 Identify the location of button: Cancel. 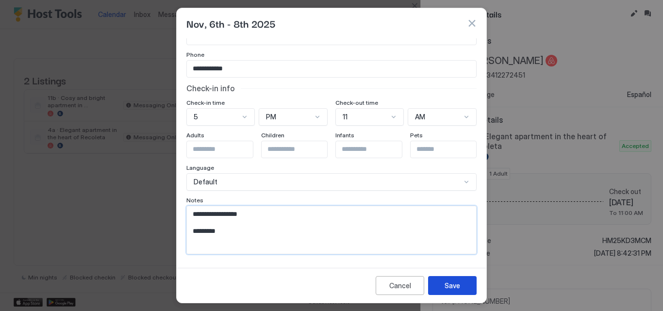
(400, 285).